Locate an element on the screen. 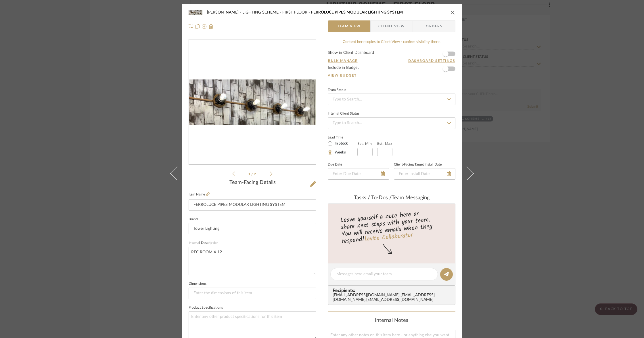 Image resolution: width=644 pixels, height=338 pixels. div: Leave yourself a note here or share next steps with your team. You will receive emails when they ... is located at coordinates (392, 226).